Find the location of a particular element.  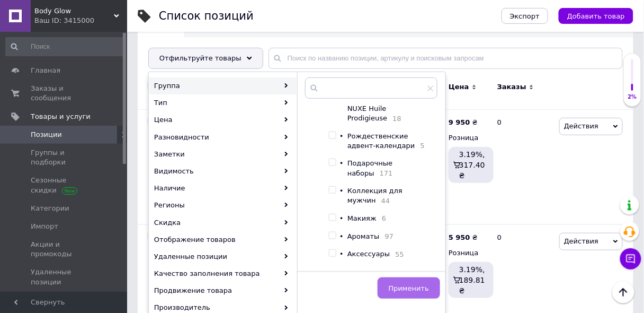

span: 6 is located at coordinates (381, 218).